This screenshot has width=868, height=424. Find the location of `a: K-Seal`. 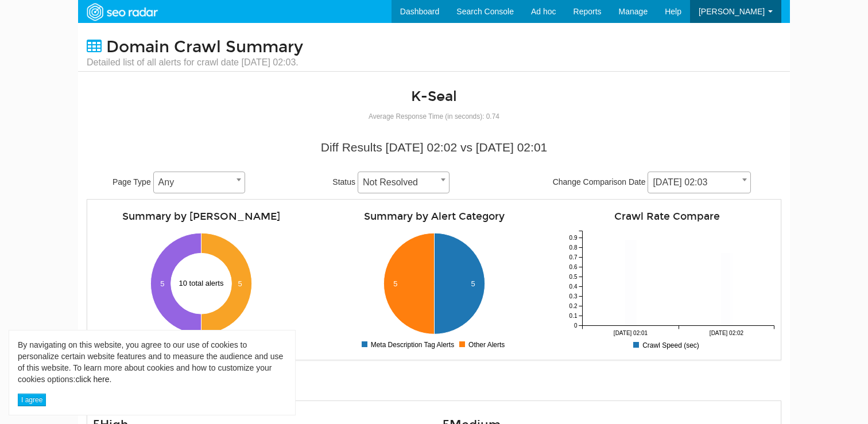

a: K-Seal is located at coordinates (434, 96).